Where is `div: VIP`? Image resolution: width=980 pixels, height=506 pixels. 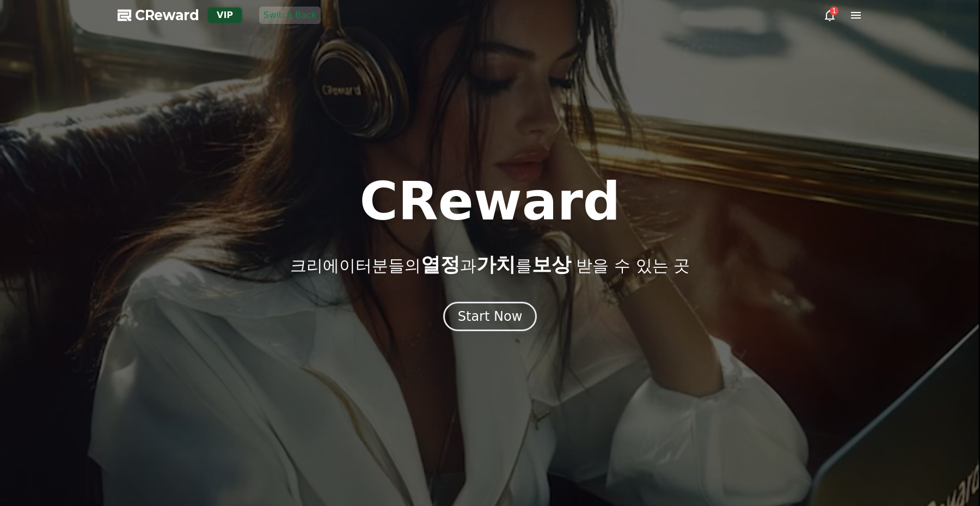
div: VIP is located at coordinates (225, 16).